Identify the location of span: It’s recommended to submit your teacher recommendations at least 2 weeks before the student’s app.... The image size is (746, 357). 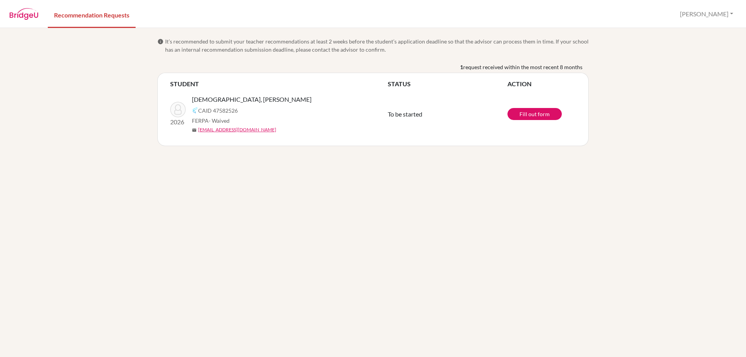
(377, 45).